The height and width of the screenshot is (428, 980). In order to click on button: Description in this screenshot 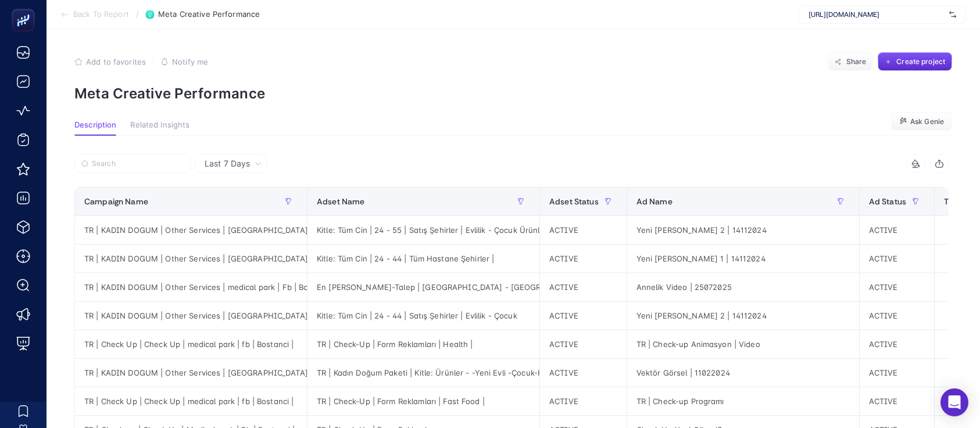, I will do `click(96, 128)`.